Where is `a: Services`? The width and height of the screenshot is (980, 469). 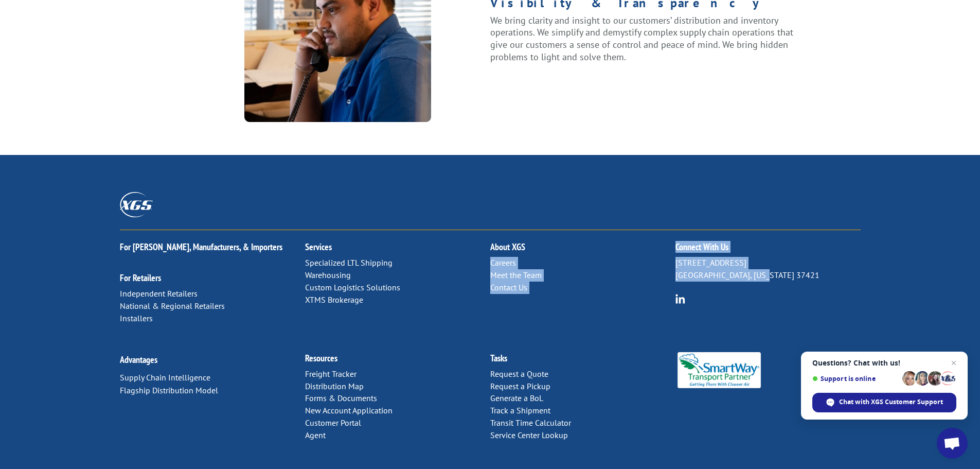 a: Services is located at coordinates (319, 246).